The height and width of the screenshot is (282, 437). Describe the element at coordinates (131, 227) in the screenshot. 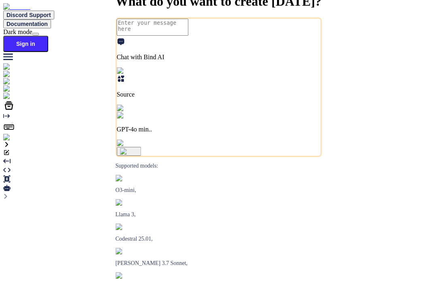

I see `img: Mistral-AI` at that location.